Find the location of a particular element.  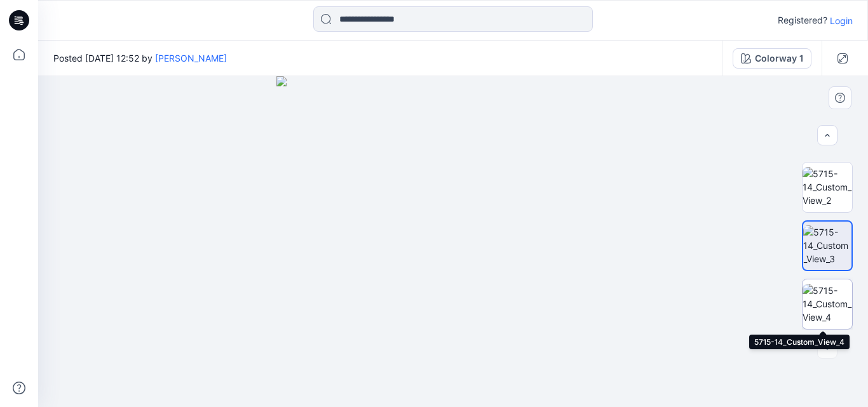

img: 5715-14_Custom_View_3 is located at coordinates (827, 245).